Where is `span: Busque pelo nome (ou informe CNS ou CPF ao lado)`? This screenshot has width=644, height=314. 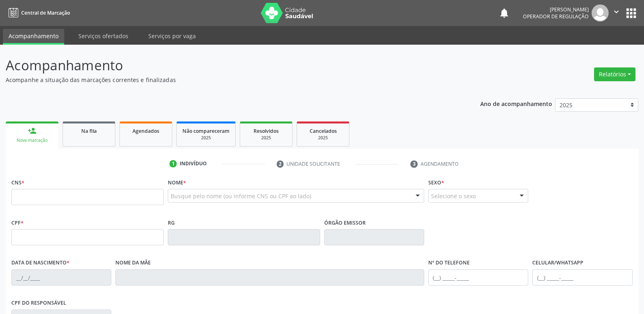
span: Busque pelo nome (ou informe CNS ou CPF ao lado) is located at coordinates (241, 196).